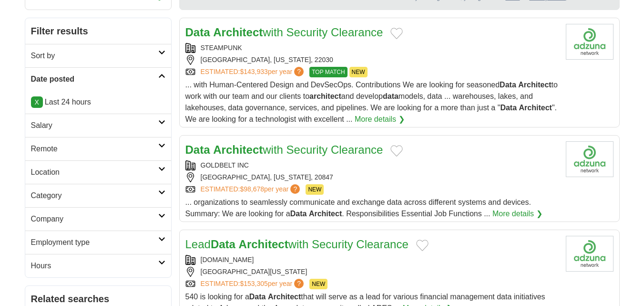  I want to click on span: TOP MATCH, so click(328, 72).